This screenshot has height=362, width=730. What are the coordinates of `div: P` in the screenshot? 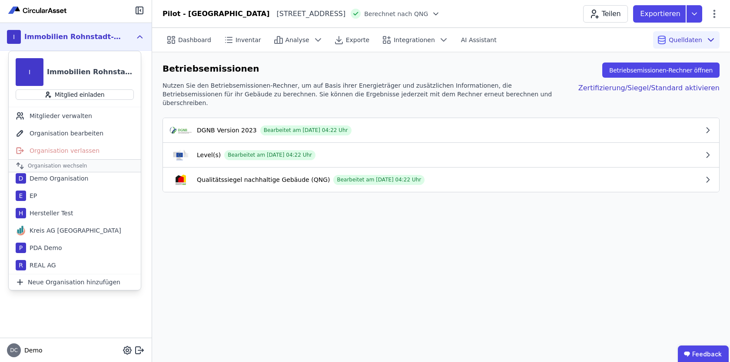 It's located at (21, 248).